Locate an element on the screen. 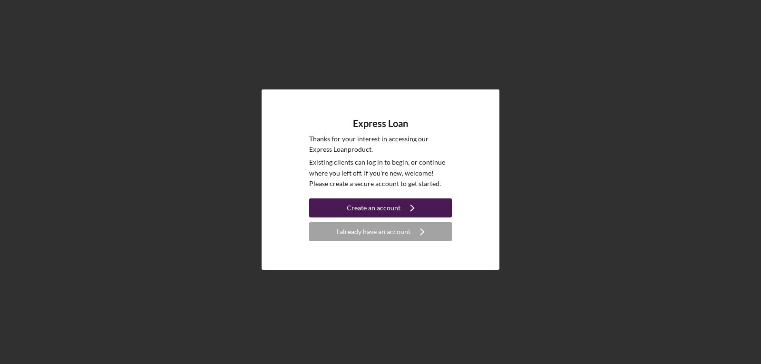 The height and width of the screenshot is (364, 761). button: Create an account is located at coordinates (380, 208).